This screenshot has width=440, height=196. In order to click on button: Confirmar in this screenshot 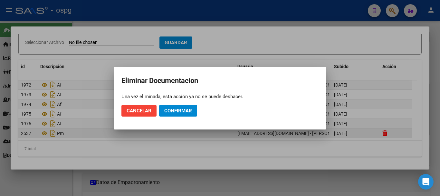, I will do `click(178, 111)`.